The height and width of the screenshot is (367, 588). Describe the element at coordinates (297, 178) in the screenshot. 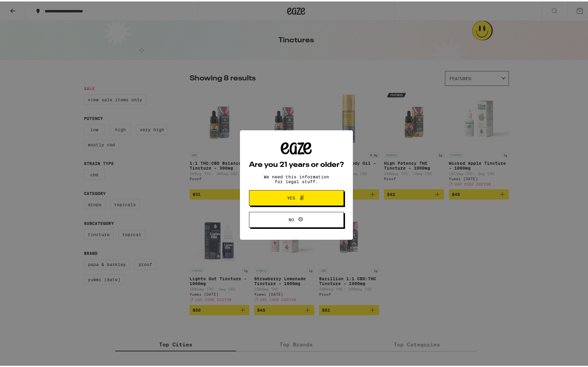

I see `p: We need this information for legal stuff.` at that location.